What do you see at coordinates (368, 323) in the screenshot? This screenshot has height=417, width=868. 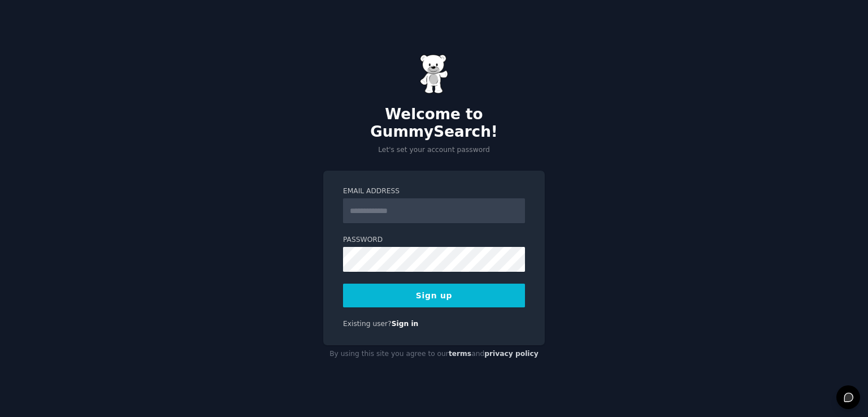 I see `span: Existing user?` at bounding box center [368, 323].